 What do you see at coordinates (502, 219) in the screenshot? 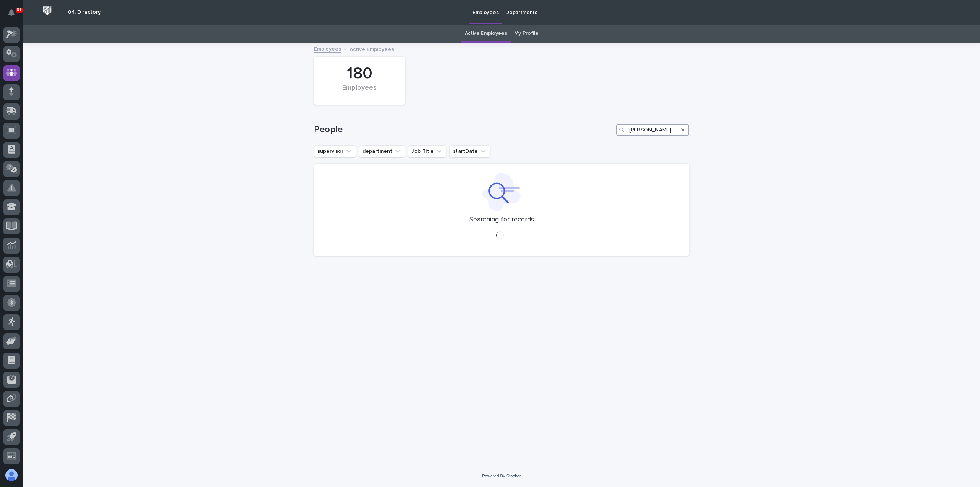
I see `p: Searching for records` at bounding box center [502, 219].